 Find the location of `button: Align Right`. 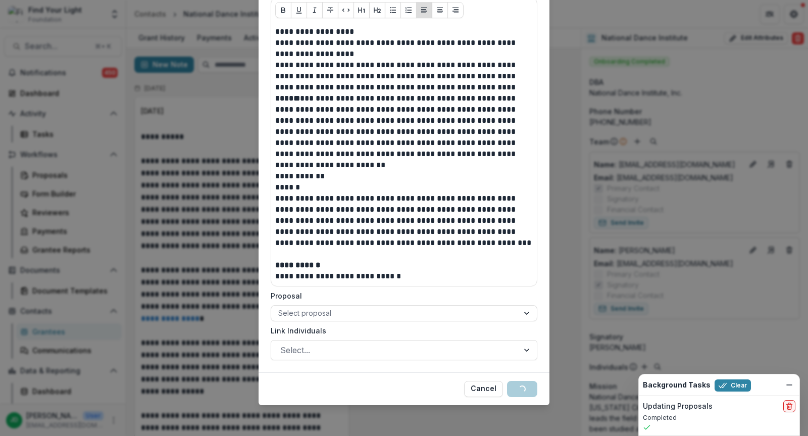

button: Align Right is located at coordinates (456, 10).